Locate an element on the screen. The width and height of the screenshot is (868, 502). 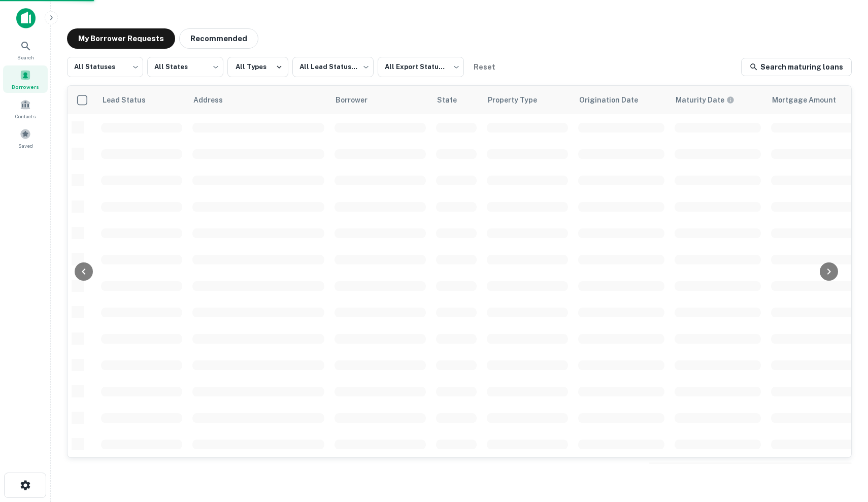
span: Property Type is located at coordinates (519, 100).